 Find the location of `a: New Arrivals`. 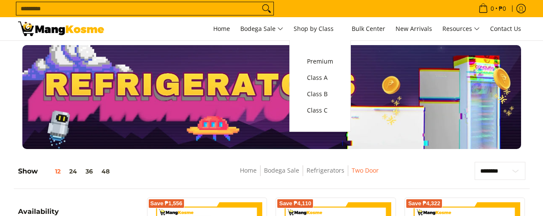

a: New Arrivals is located at coordinates (413, 29).